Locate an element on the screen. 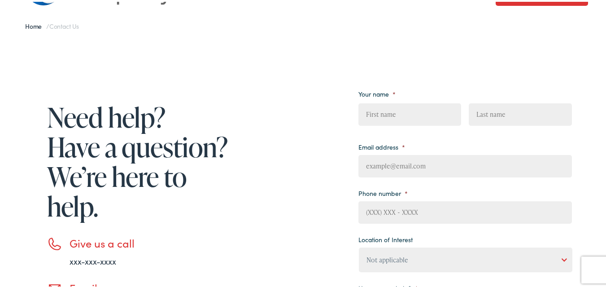  label: Phone number is located at coordinates (383, 191).